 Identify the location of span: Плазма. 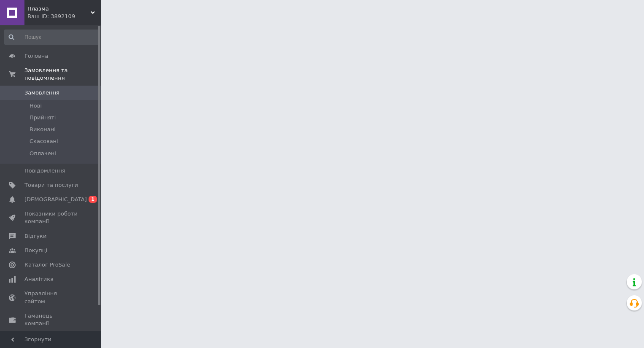
(59, 9).